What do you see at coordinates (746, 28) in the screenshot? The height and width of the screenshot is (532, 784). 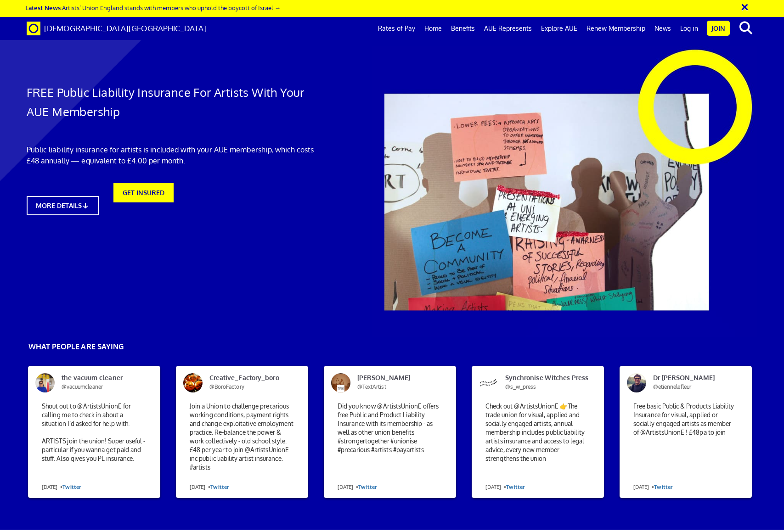 I see `button: search` at bounding box center [746, 28].